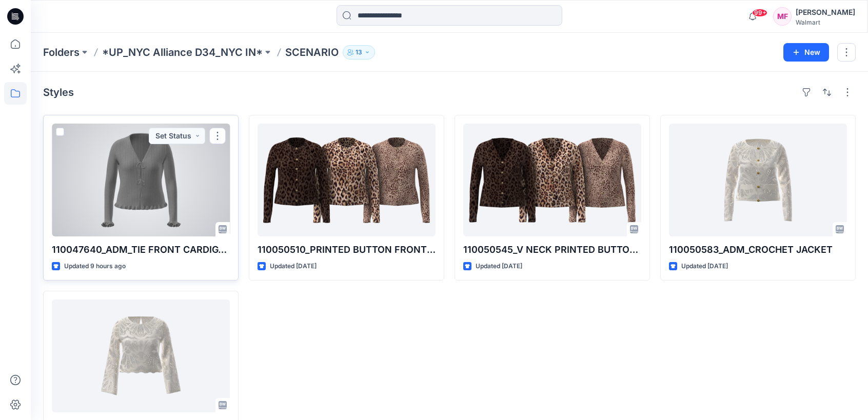  I want to click on p: 110047640_ADM_TIE FRONT CARDIGAN, so click(141, 250).